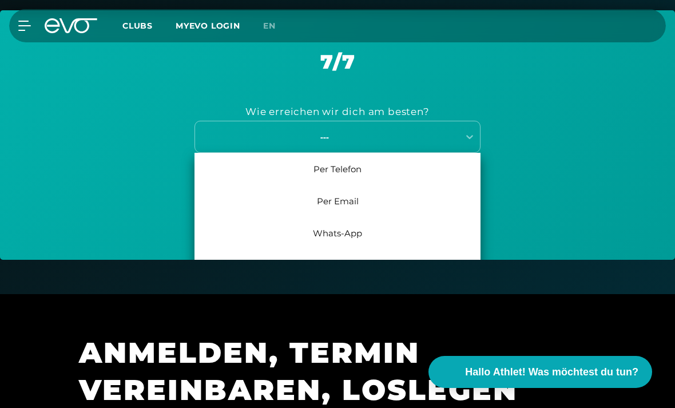 This screenshot has width=675, height=408. I want to click on a: en, so click(276, 26).